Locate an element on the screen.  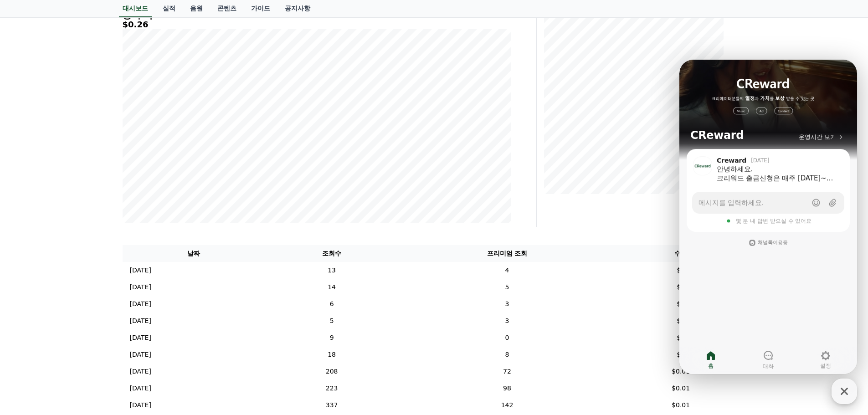
h1: CReward is located at coordinates (38, 76).